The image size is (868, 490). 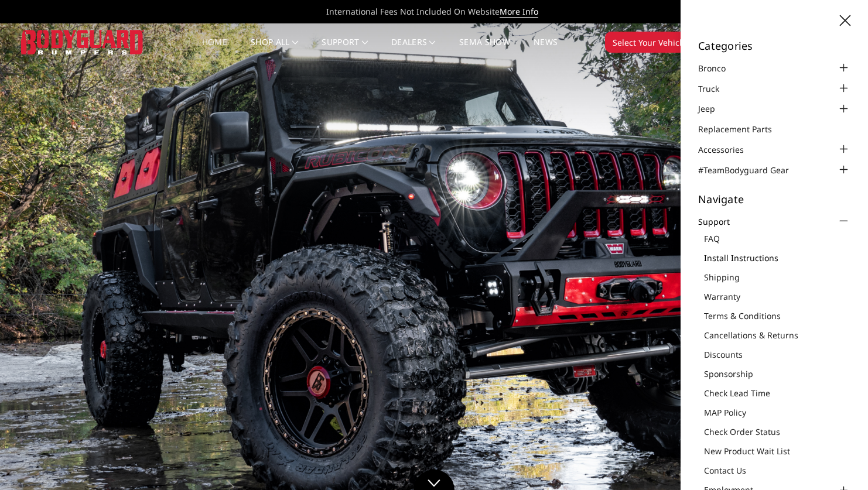 I want to click on a: SEMA Show, so click(x=484, y=49).